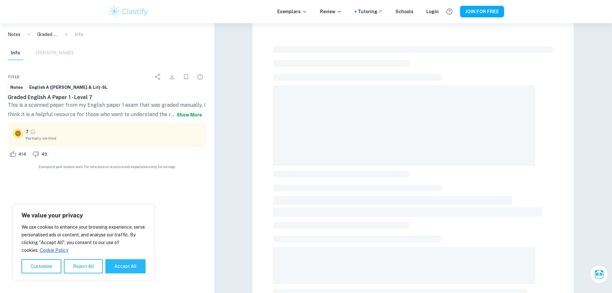  What do you see at coordinates (449, 12) in the screenshot?
I see `button: Help and Feedback` at bounding box center [449, 12].